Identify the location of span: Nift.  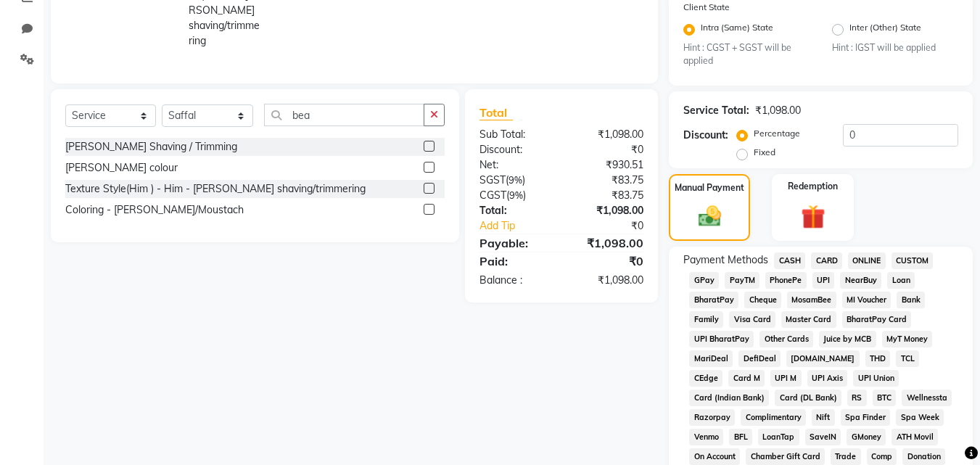
(823, 417).